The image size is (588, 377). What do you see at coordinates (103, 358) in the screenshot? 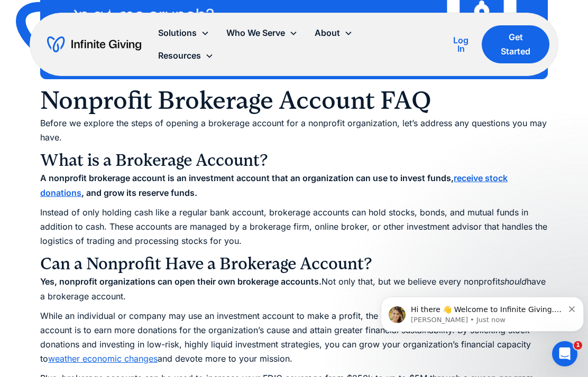
I see `a: weather economic changes` at bounding box center [103, 358].